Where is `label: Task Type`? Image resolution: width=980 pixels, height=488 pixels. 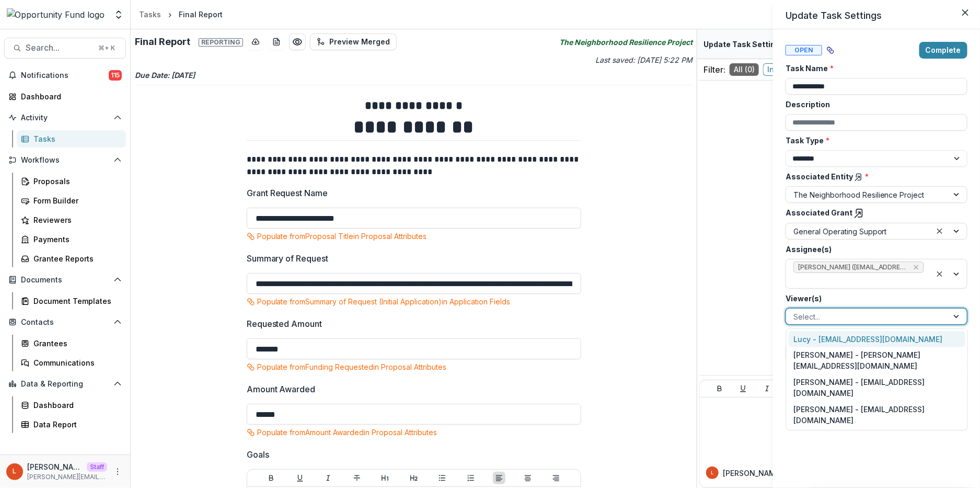 label: Task Type is located at coordinates (873, 140).